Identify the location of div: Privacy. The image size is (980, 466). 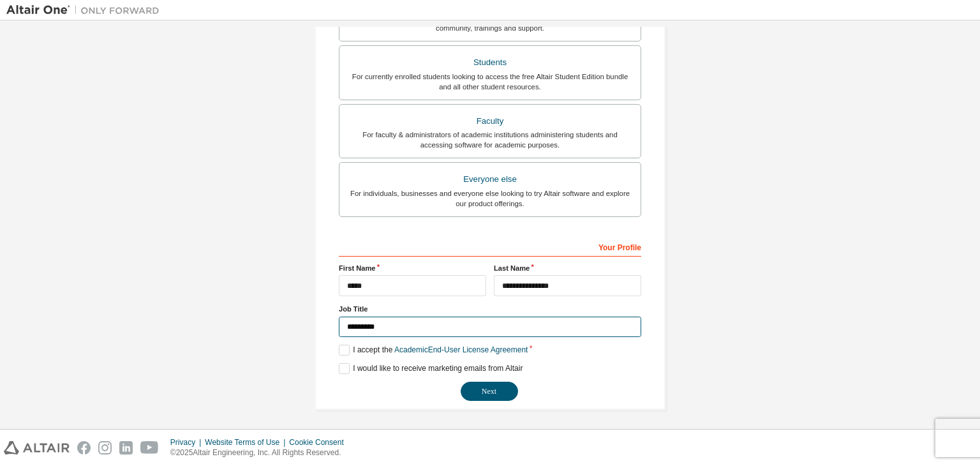
(188, 442).